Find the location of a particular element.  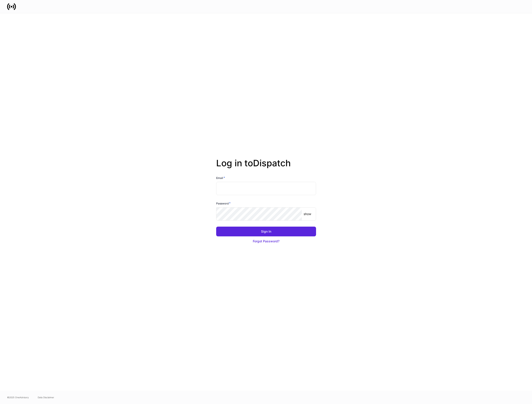

p: show is located at coordinates (308, 214).